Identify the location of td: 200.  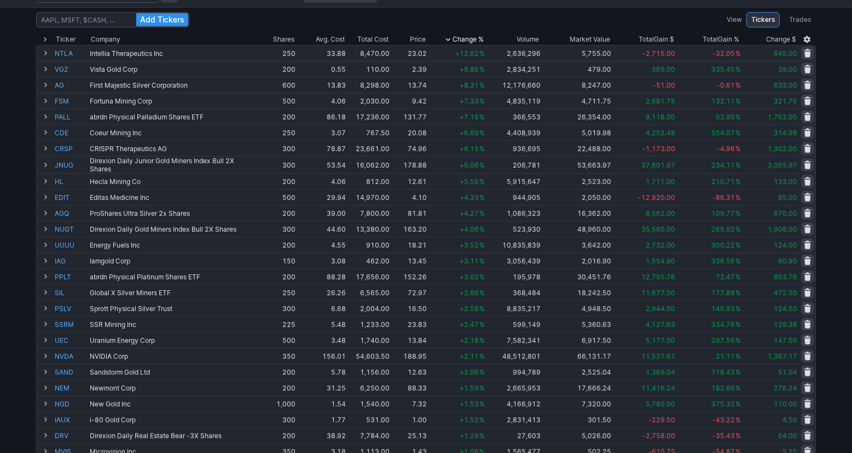
(277, 244).